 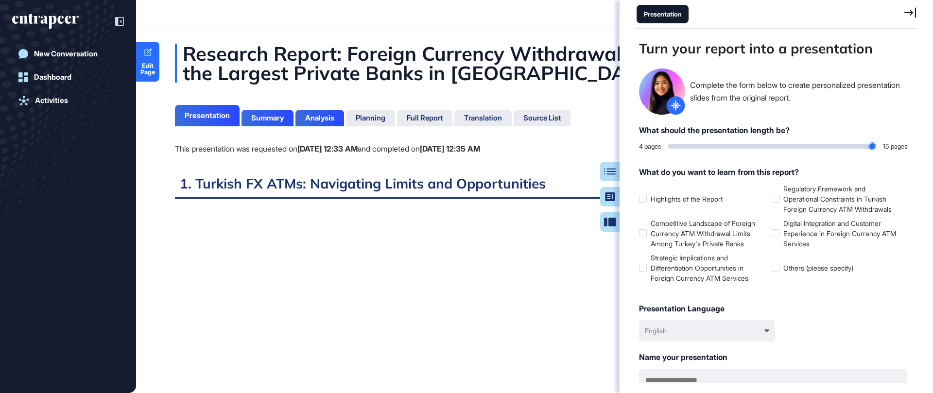 What do you see at coordinates (535, 187) in the screenshot?
I see `h2: 1. Turkish FX ATMs: Navigating Limits and Opportunities` at bounding box center [535, 187].